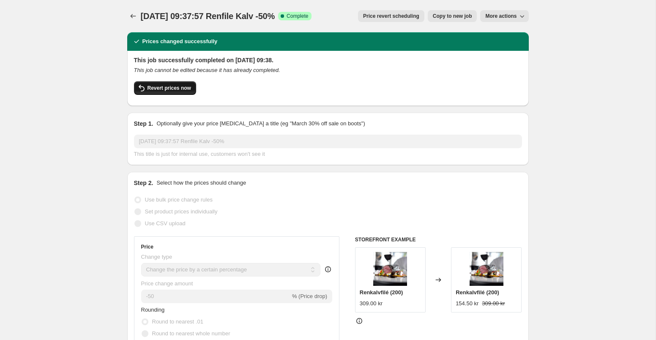 Image resolution: width=656 pixels, height=340 pixels. What do you see at coordinates (157, 256) in the screenshot?
I see `span: Change type` at bounding box center [157, 256].